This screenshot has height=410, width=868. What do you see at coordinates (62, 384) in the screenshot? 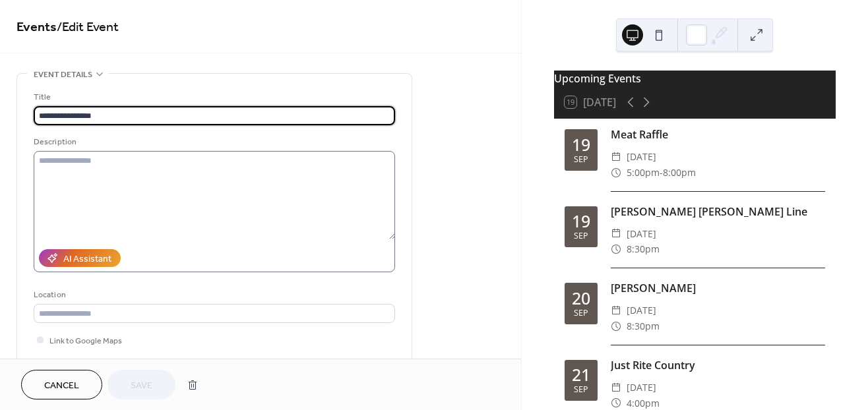
I see `a: Cancel` at bounding box center [62, 384].